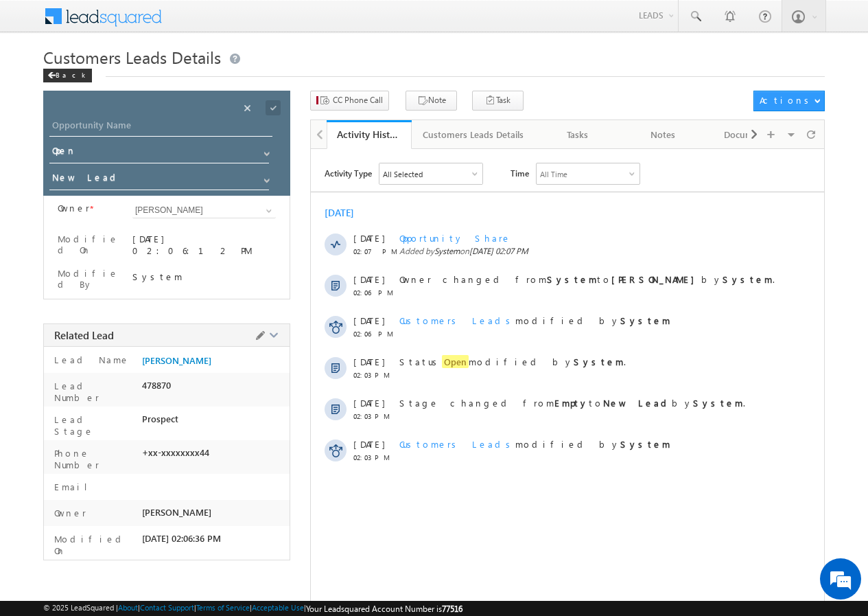 This screenshot has height=616, width=868. What do you see at coordinates (638, 402) in the screenshot?
I see `strong: New Lead` at bounding box center [638, 402].